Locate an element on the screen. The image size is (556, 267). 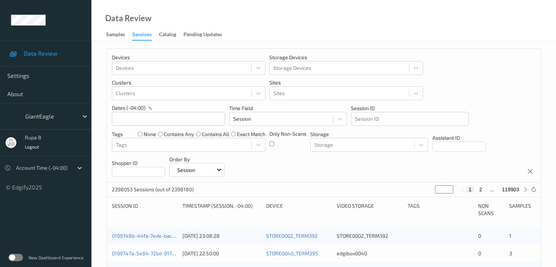
p: Shopper ID is located at coordinates (139, 163).